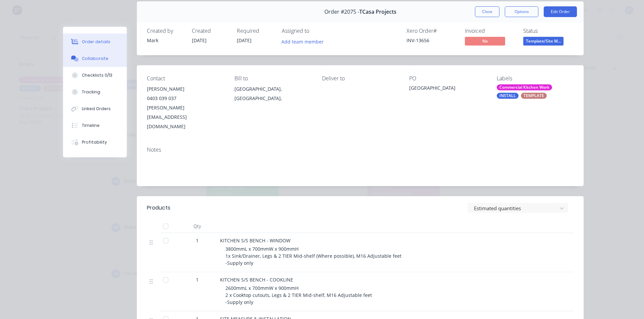 The height and width of the screenshot is (319, 644). Describe the element at coordinates (447, 78) in the screenshot. I see `div: PO` at that location.